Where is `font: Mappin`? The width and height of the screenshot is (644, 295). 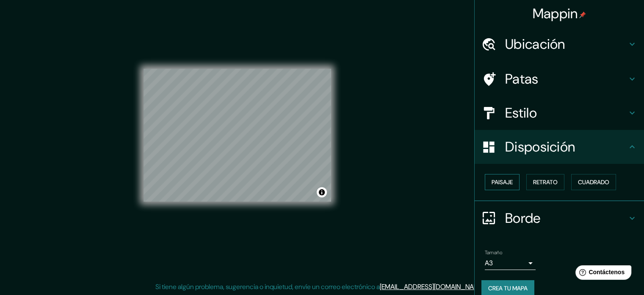
font: Mappin is located at coordinates (555, 14).